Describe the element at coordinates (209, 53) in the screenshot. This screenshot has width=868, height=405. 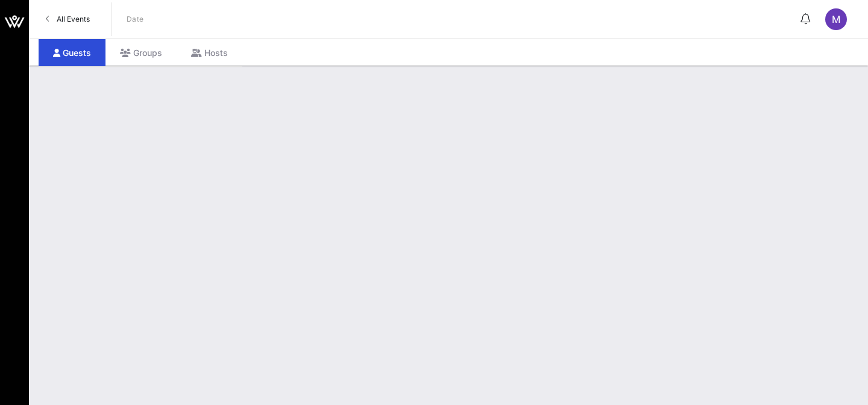
I see `div: Hosts` at that location.